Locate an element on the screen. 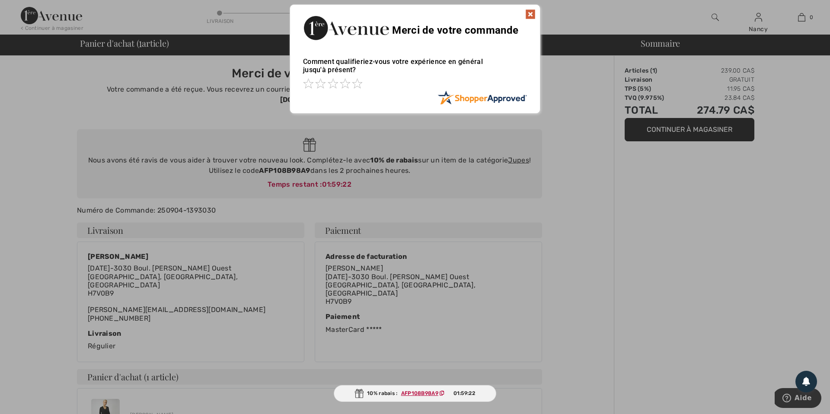 The image size is (830, 414). div: 10% rabais : is located at coordinates (415, 393).